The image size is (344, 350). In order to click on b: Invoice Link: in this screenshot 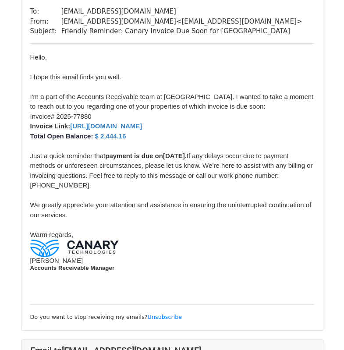, I will do `click(86, 126)`.